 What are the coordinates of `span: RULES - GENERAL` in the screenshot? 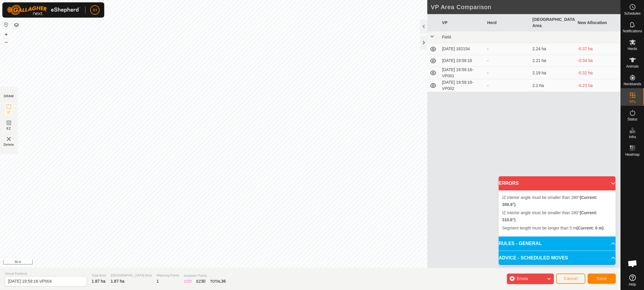 It's located at (520, 243).